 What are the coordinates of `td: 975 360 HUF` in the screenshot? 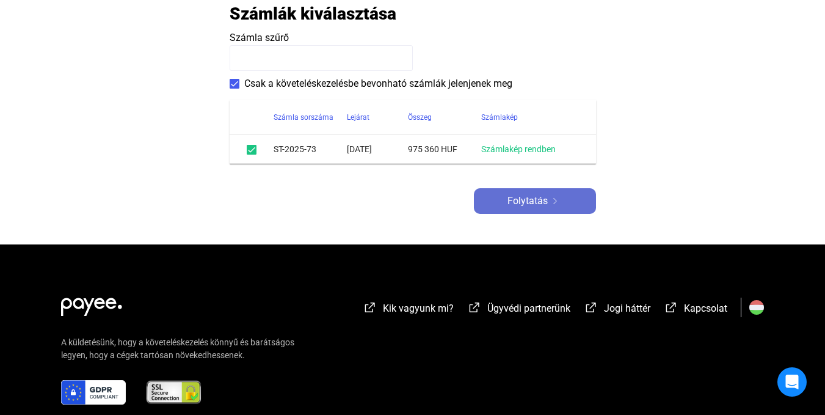 It's located at (444, 149).